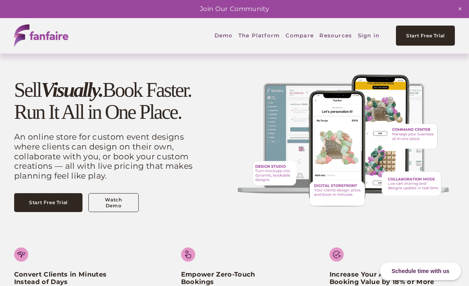 The image size is (469, 286). Describe the element at coordinates (369, 36) in the screenshot. I see `a: Sign in` at that location.